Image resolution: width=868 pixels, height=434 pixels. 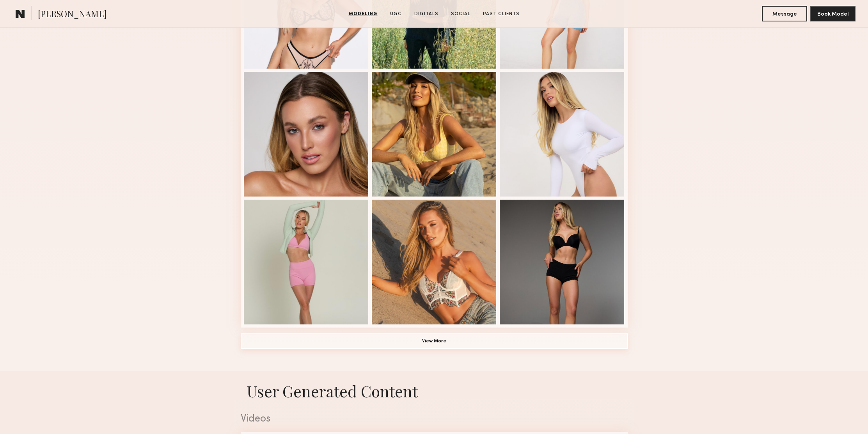 I want to click on a: Modeling, so click(x=364, y=14).